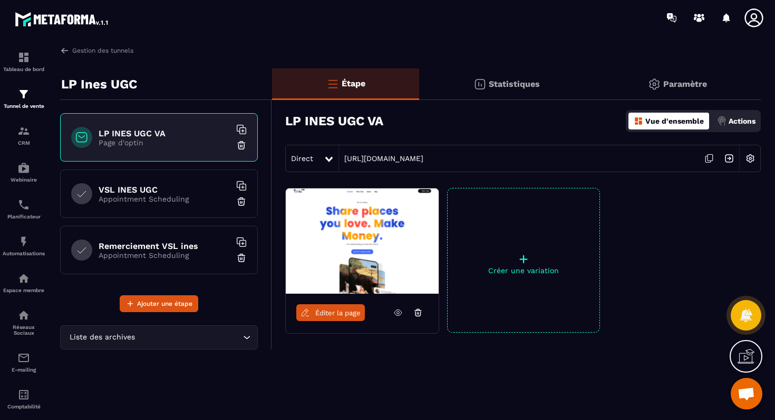  I want to click on a: formationformationTableau de bord, so click(24, 62).